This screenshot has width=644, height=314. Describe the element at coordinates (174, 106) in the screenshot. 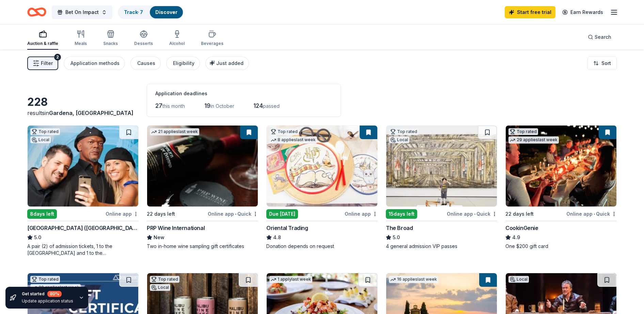

I see `span: this month` at that location.